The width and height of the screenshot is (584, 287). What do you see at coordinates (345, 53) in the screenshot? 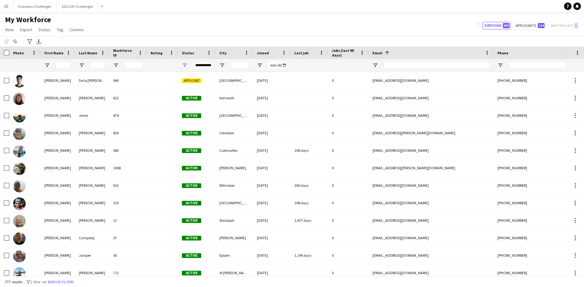
I see `span: Jobs (last 90 days)` at bounding box center [345, 53].